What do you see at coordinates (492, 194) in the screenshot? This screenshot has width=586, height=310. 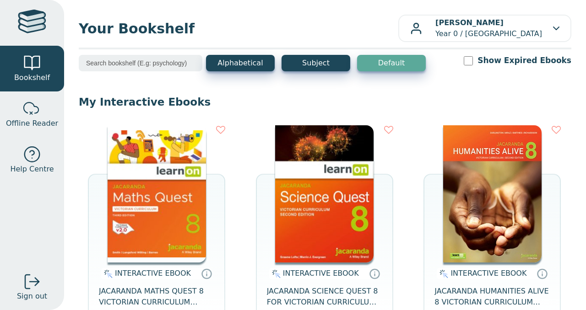 I see `img: bee2d5d4-7b91-e911-a97e-0272d098c78b.jpg` at bounding box center [492, 194].